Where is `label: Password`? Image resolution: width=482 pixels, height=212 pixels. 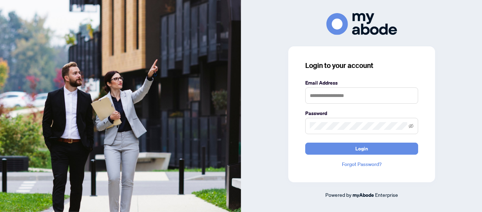 label: Password is located at coordinates (362, 113).